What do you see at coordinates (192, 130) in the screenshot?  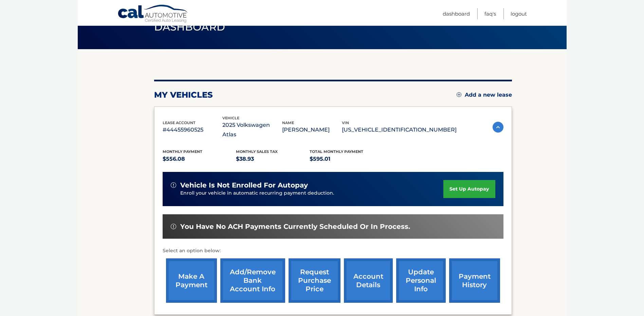 I see `p: #44455960525` at bounding box center [192, 130].